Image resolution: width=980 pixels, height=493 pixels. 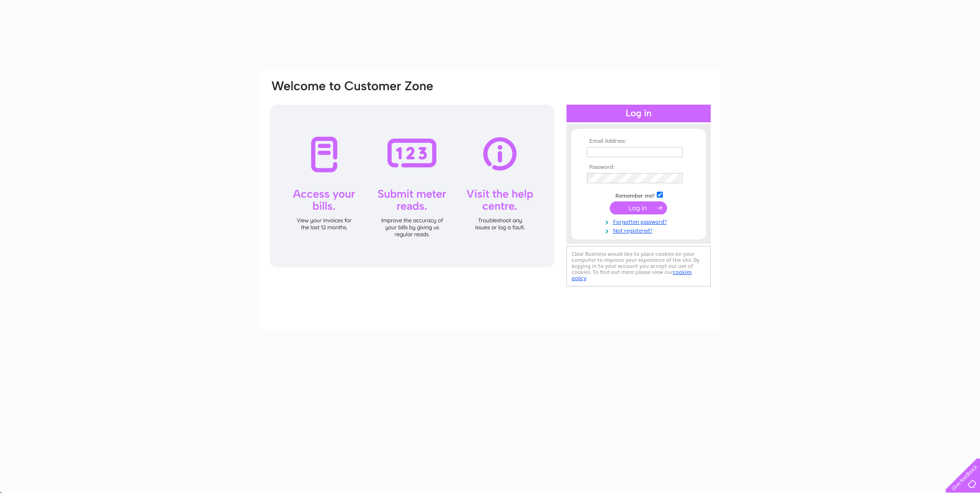 What do you see at coordinates (638, 266) in the screenshot?
I see `div: Clear Business would like to place cookies on your computer to improve your experience of the sit...` at bounding box center [638, 266].